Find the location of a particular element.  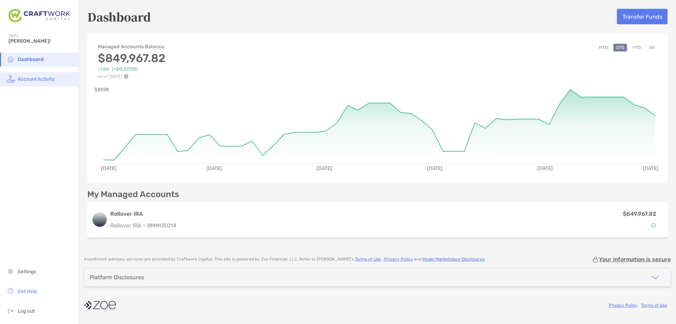

p: Your information is secure is located at coordinates (635, 259).